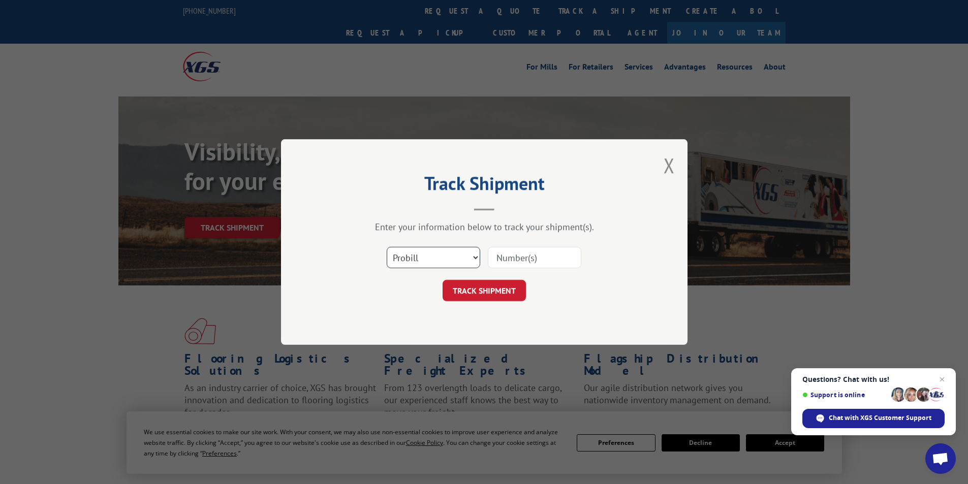 The image size is (968, 484). I want to click on span: Close chat, so click(942, 379).